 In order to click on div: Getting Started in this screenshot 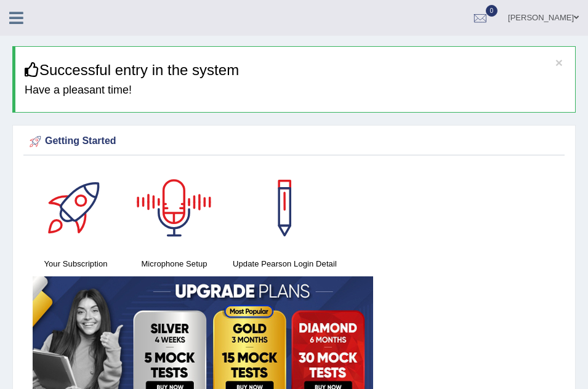, I will do `click(294, 141)`.